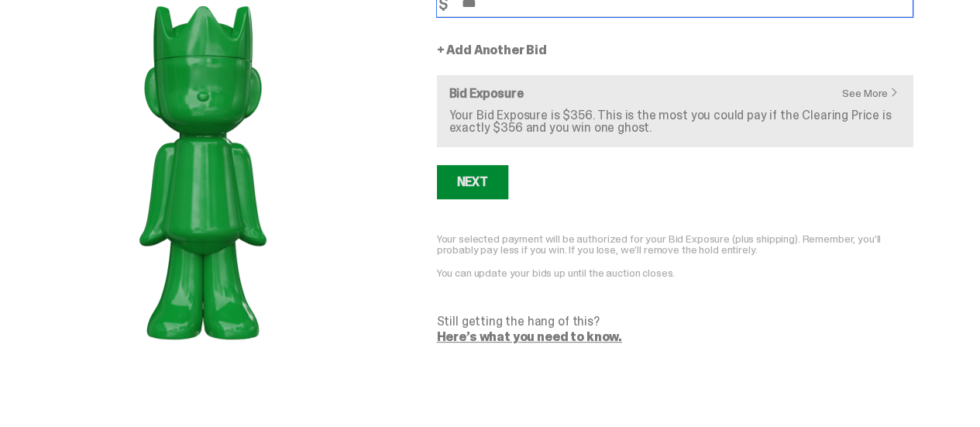  I want to click on button: Next, so click(472, 182).